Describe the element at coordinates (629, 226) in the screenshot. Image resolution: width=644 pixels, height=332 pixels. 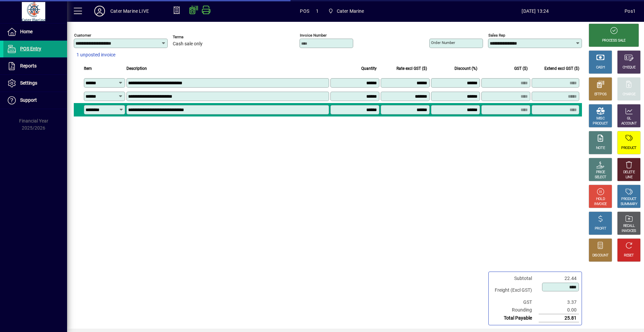
I see `div: RECALL` at that location.